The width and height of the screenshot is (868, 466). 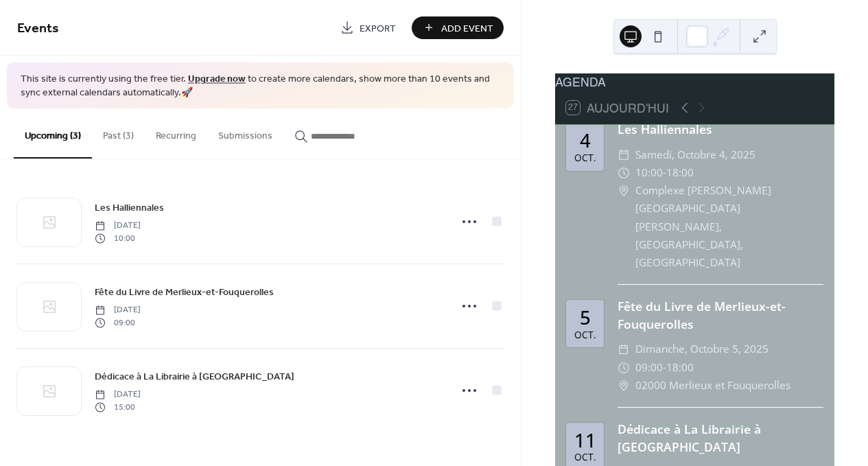 What do you see at coordinates (713, 386) in the screenshot?
I see `span: 02000 Merlieux et Fouquerolles` at bounding box center [713, 386].